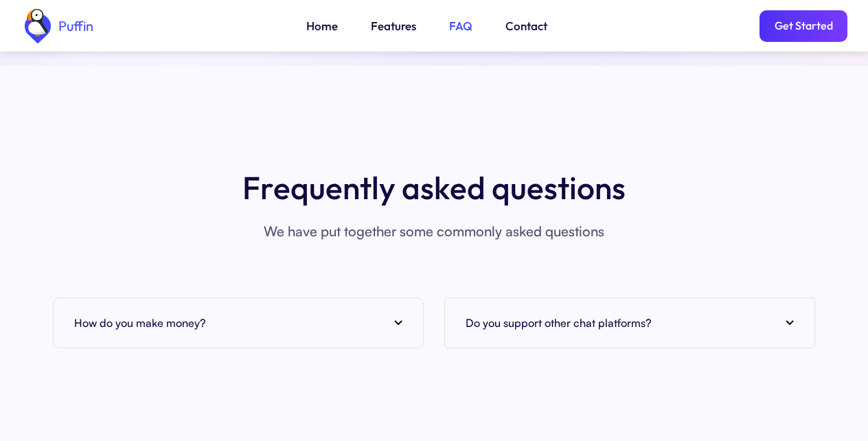  I want to click on a: Home, so click(322, 26).